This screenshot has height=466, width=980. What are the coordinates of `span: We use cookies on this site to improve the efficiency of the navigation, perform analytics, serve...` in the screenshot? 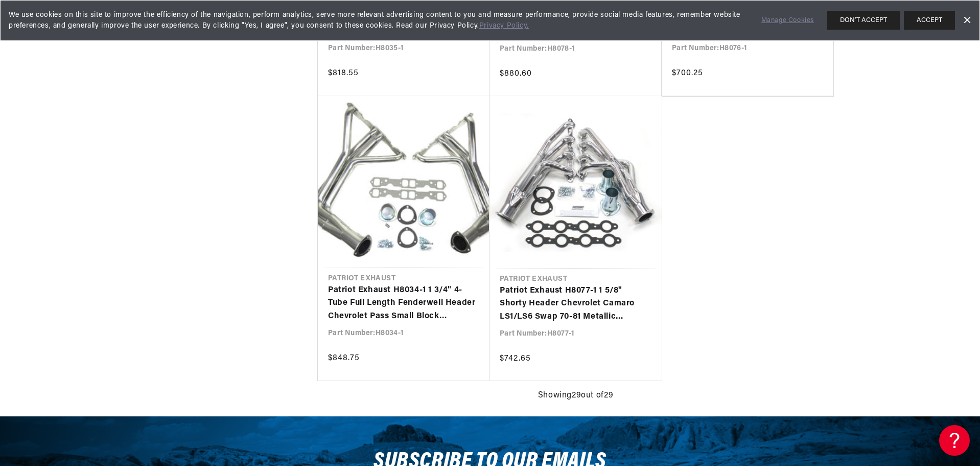 It's located at (377, 20).